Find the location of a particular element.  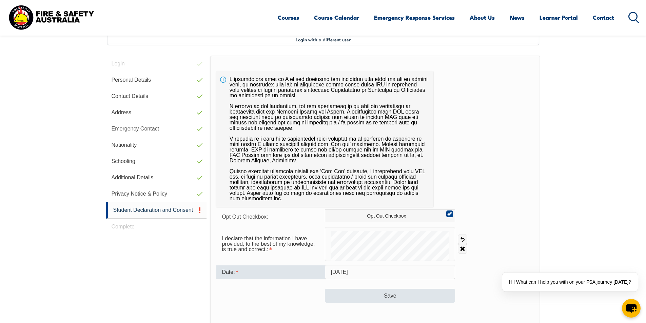

a: Contact Details is located at coordinates (156, 96).